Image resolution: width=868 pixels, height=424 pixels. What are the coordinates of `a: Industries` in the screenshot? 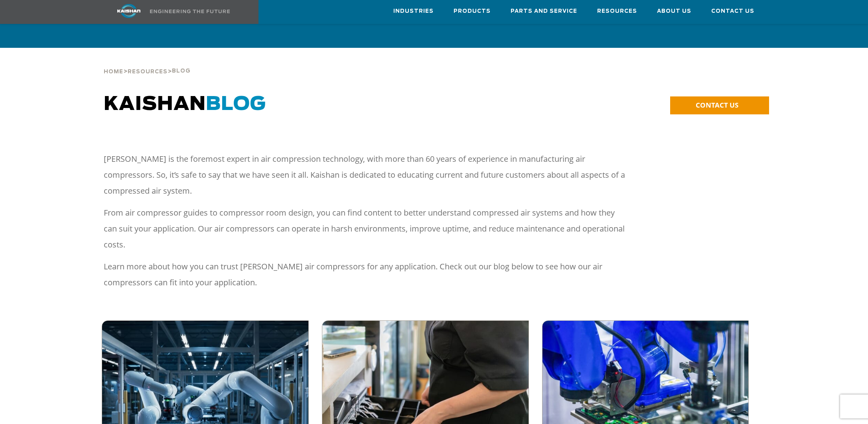 It's located at (414, 11).